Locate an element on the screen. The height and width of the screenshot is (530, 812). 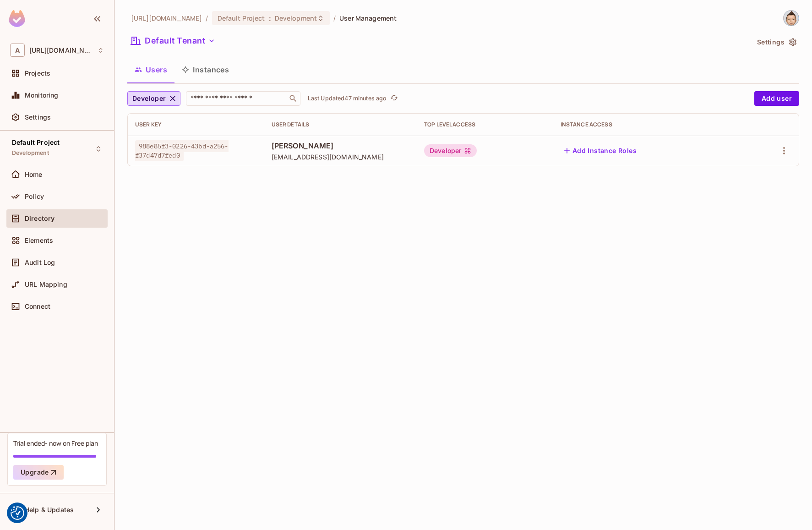
span: Policy is located at coordinates (34, 197).